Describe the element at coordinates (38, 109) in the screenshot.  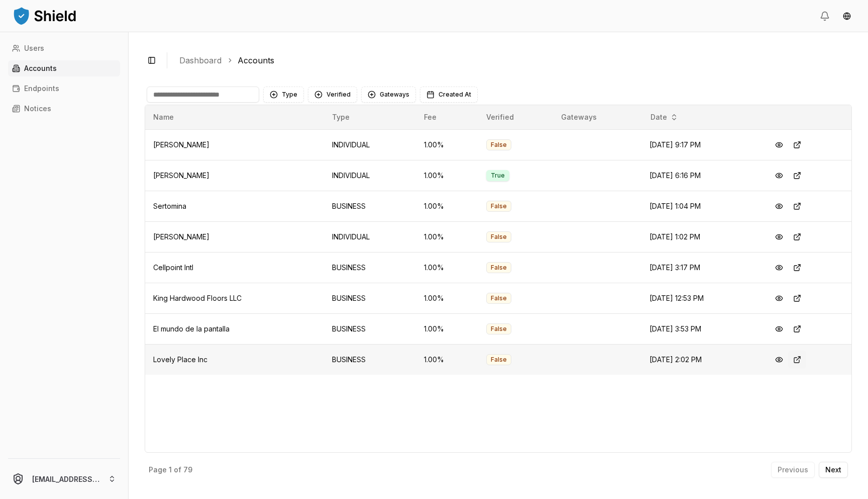
I see `p: Notices` at that location.